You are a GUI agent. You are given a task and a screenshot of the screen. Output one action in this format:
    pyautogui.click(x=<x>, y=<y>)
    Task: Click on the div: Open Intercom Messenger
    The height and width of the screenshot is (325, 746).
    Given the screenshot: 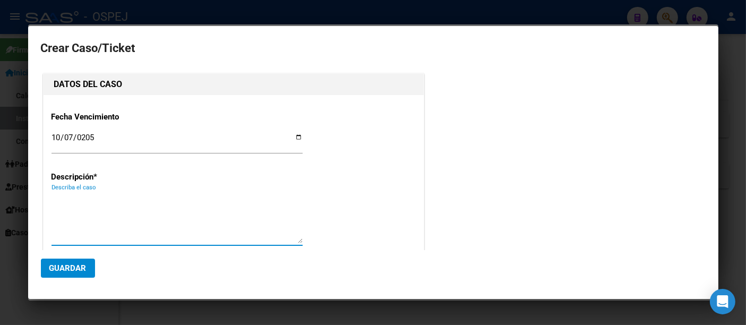 What is the action you would take?
    pyautogui.click(x=722, y=302)
    